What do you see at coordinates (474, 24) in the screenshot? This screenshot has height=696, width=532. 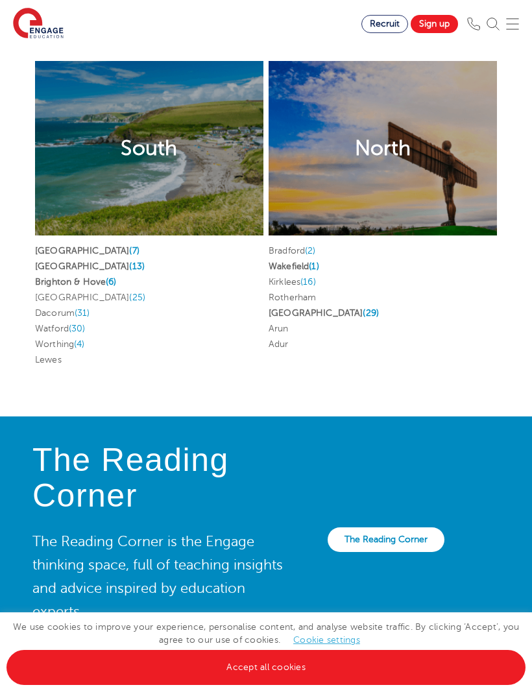 I see `img: Phone` at bounding box center [474, 24].